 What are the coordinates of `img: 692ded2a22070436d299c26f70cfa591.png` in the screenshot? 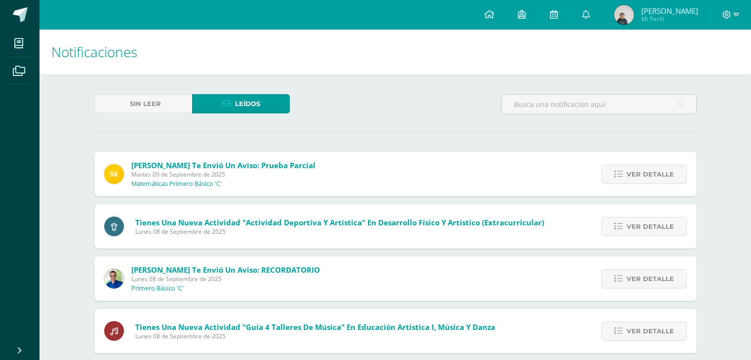 It's located at (114, 279).